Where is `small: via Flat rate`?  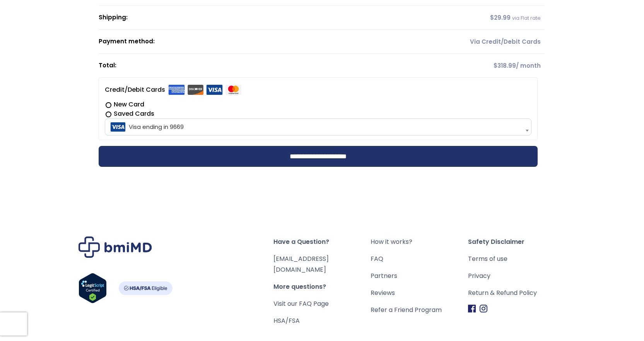 small: via Flat rate is located at coordinates (526, 17).